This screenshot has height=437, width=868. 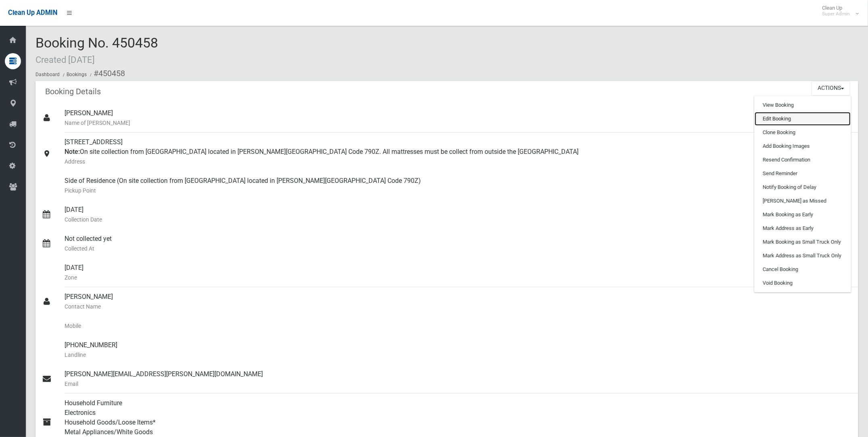 I want to click on small: Pickup Point, so click(x=458, y=191).